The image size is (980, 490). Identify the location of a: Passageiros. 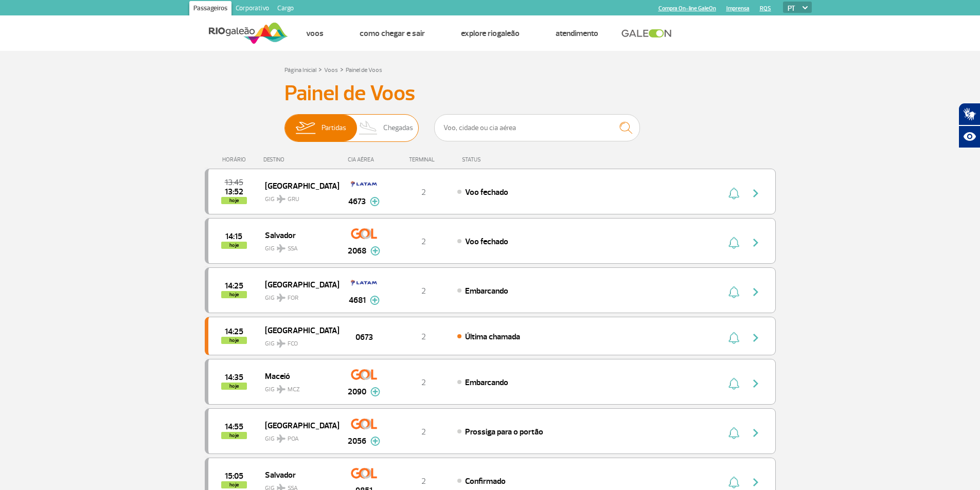
(210, 10).